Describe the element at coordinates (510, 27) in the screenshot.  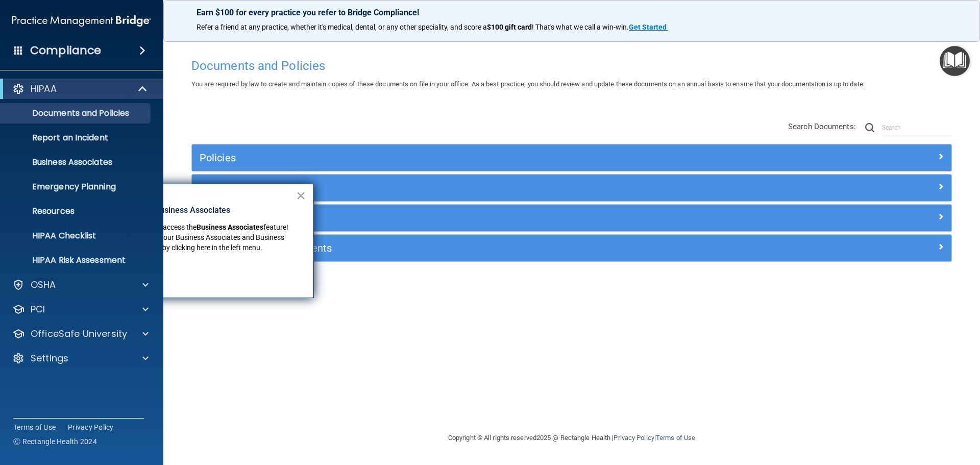
I see `strong: $100 gift card` at that location.